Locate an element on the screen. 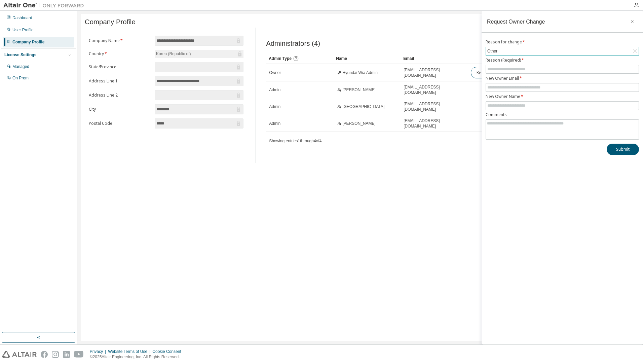  p: © 2025 Altair Engineering, Inc. All Rights Reserved. is located at coordinates (137, 357).